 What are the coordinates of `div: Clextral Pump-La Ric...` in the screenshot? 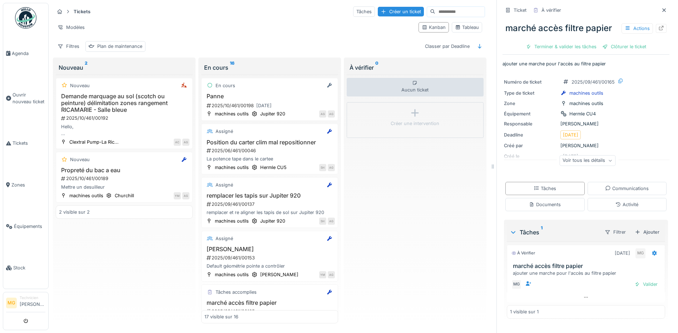 It's located at (94, 142).